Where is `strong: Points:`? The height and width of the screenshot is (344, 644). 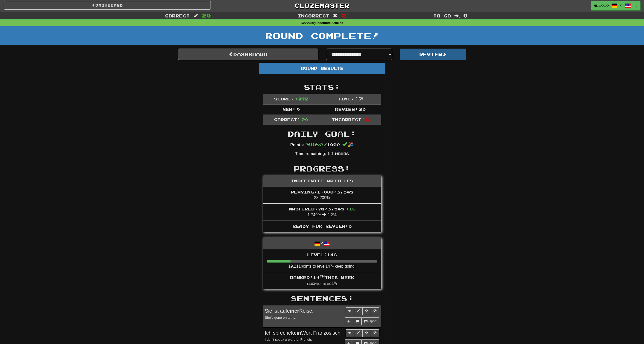
strong: Points: is located at coordinates (297, 145).